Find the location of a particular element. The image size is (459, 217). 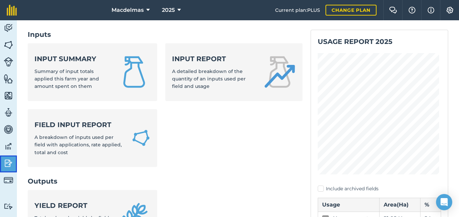

img: Input summary is located at coordinates (134, 72).